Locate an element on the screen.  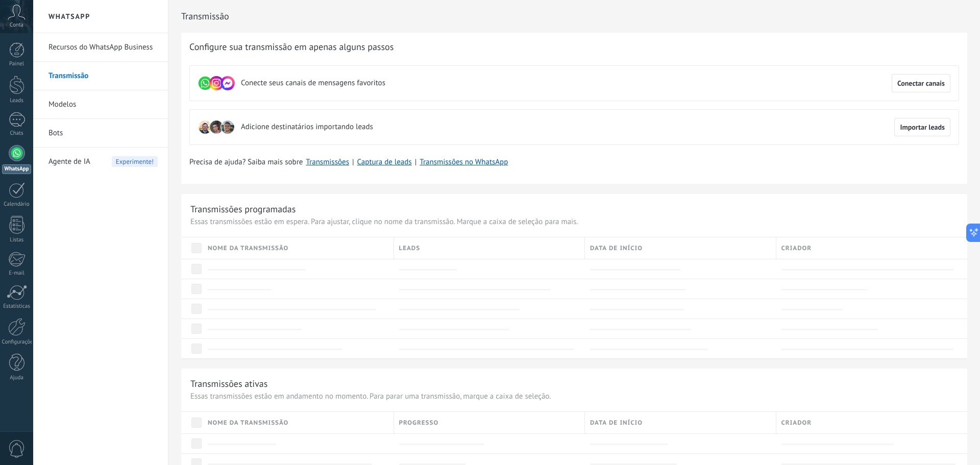
span: Importar leads is located at coordinates (922, 127).